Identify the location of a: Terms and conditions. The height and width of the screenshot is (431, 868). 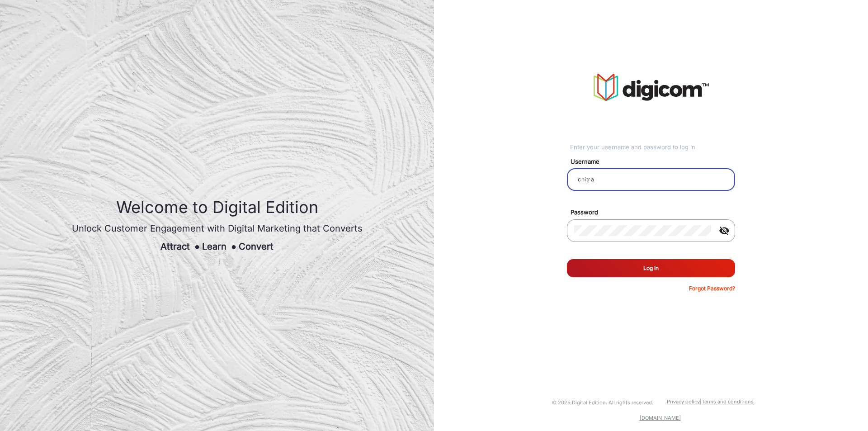
(728, 401).